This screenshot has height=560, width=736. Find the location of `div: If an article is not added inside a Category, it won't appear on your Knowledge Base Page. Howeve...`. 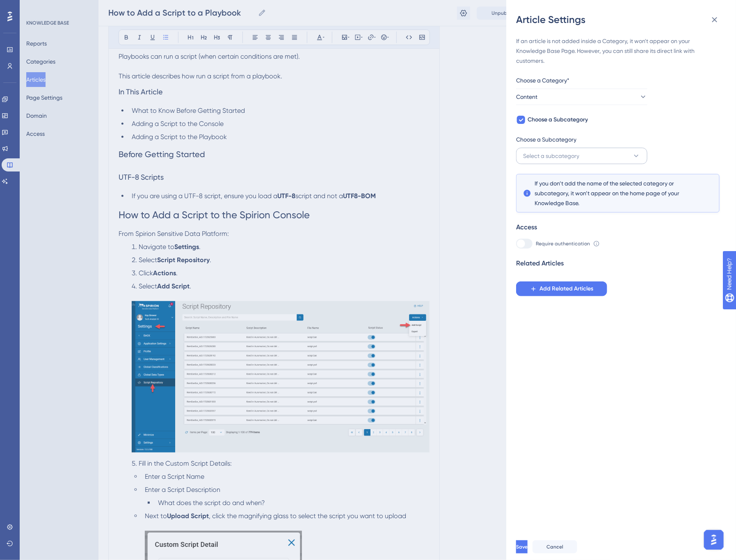

div: If an article is not added inside a Category, it won't appear on your Knowledge Base Page. Howeve... is located at coordinates (618, 51).